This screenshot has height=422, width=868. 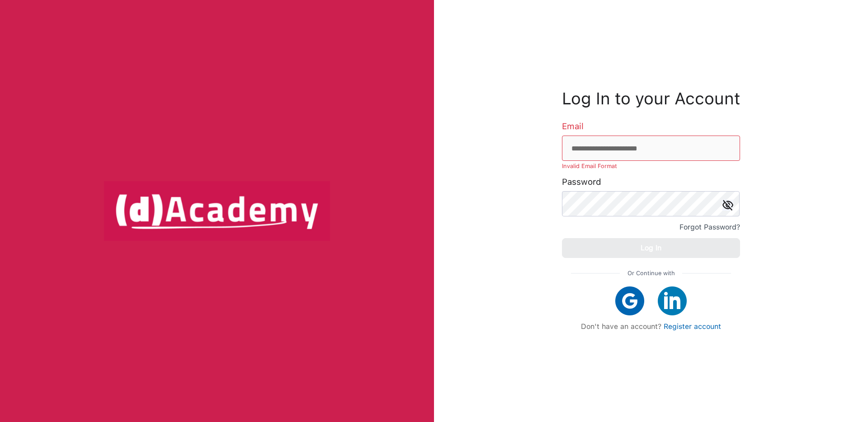 I want to click on img: linkedIn icon, so click(x=673, y=301).